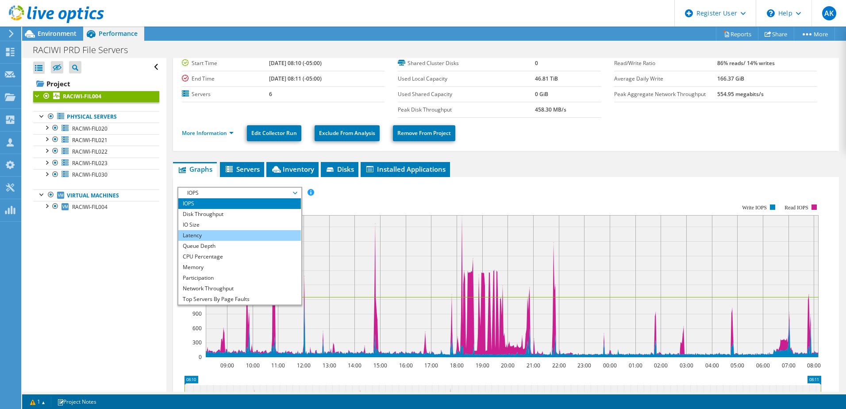 The width and height of the screenshot is (846, 409). Describe the element at coordinates (686, 365) in the screenshot. I see `text: 03:00` at that location.